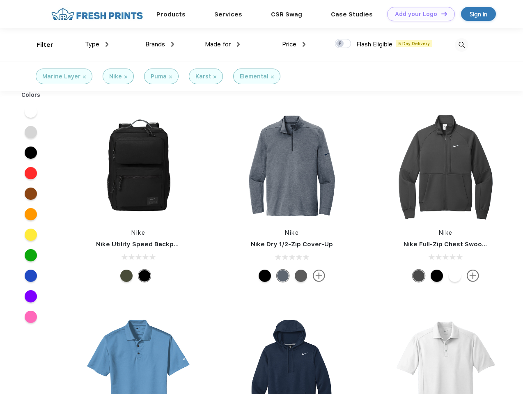 The width and height of the screenshot is (523, 394). Describe the element at coordinates (45, 45) in the screenshot. I see `div: Filter` at that location.